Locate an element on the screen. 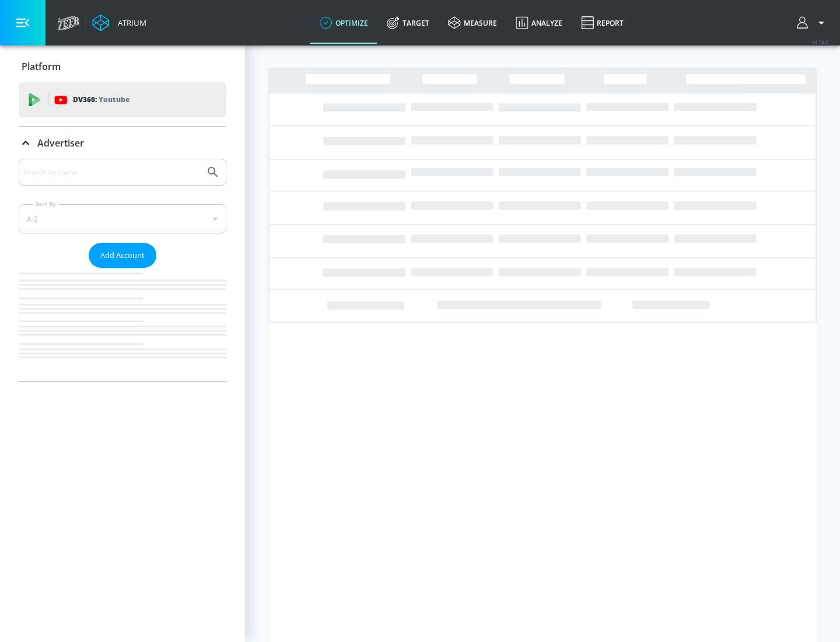  button: Add Account is located at coordinates (122, 255).